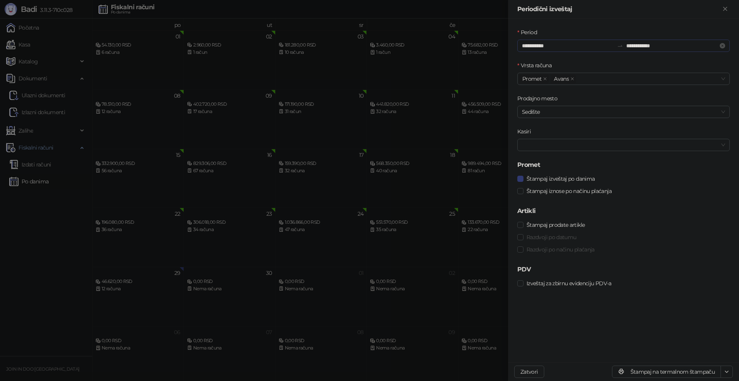 The width and height of the screenshot is (739, 381). Describe the element at coordinates (620, 46) in the screenshot. I see `span: swap-right` at that location.